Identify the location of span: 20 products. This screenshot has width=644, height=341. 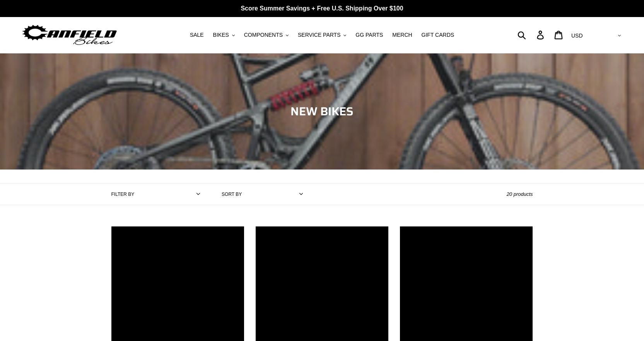
(520, 194).